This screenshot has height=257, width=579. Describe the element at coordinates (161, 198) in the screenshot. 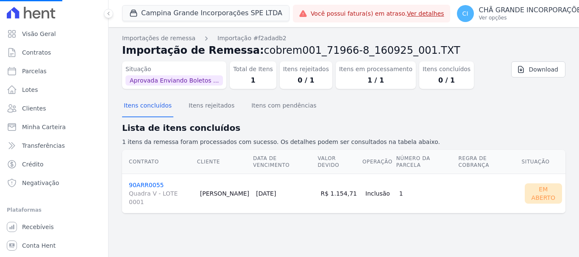

I see `span: Quadra V - LOTE 0001` at that location.